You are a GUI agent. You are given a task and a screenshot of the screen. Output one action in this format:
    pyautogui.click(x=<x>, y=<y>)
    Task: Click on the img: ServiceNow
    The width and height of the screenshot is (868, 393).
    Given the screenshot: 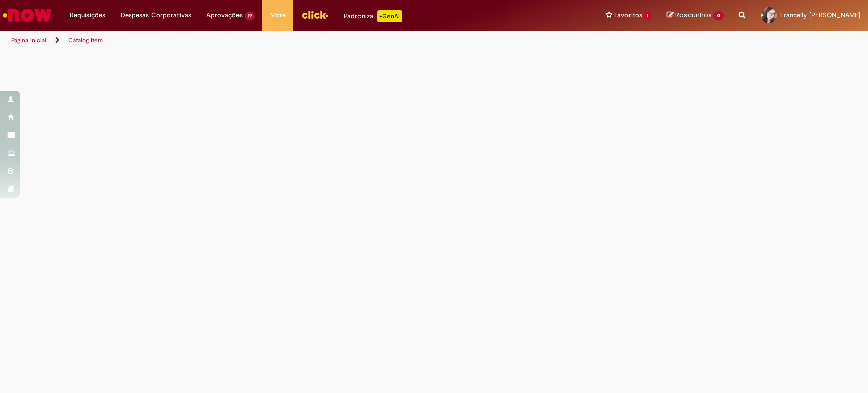 What is the action you would take?
    pyautogui.click(x=27, y=16)
    